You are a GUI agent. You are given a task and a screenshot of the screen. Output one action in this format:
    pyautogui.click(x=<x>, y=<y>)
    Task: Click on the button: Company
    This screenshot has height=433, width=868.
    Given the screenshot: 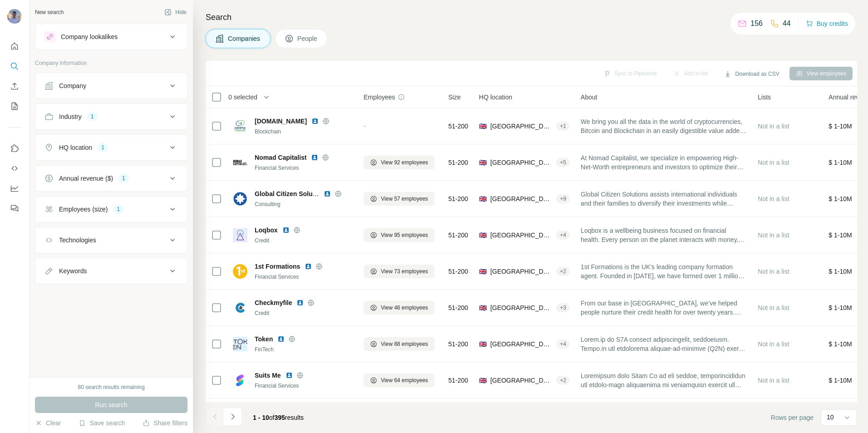 What is the action you would take?
    pyautogui.click(x=112, y=86)
    